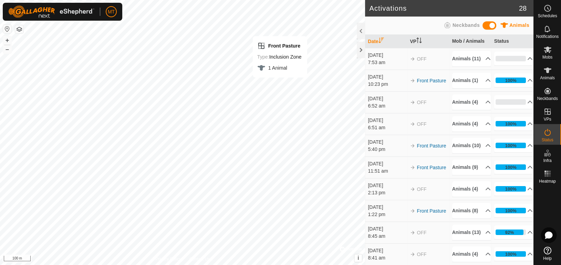 This screenshot has width=561, height=265. I want to click on span: VPs, so click(548, 119).